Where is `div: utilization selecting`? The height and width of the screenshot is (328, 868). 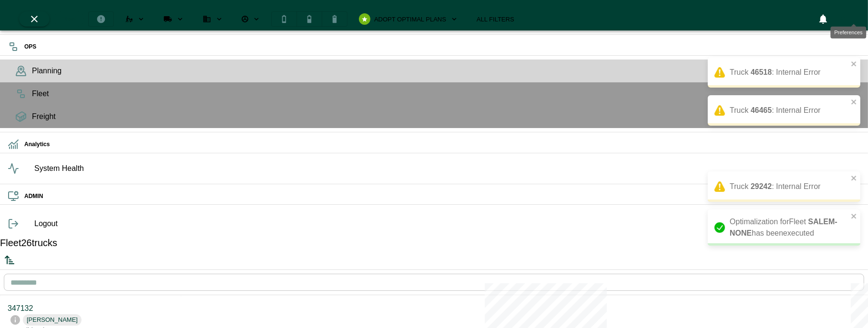 div: utilization selecting is located at coordinates (309, 19).